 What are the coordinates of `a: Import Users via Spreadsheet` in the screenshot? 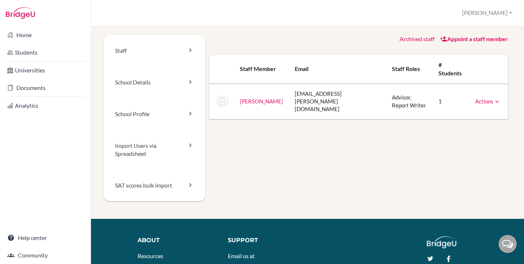 It's located at (154, 150).